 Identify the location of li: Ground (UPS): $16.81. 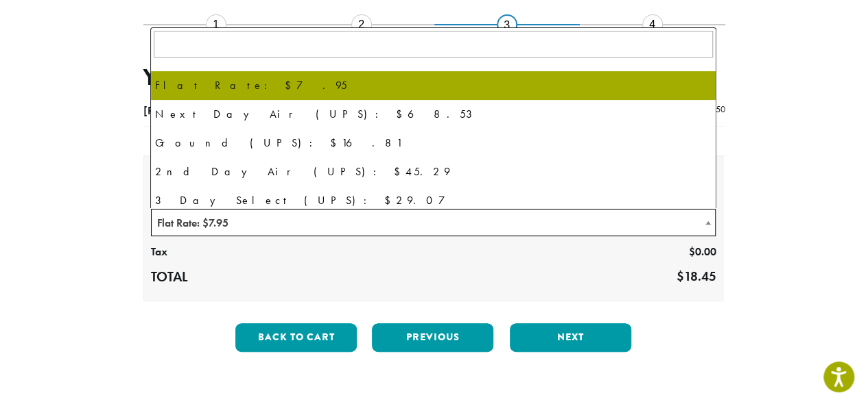
(433, 144).